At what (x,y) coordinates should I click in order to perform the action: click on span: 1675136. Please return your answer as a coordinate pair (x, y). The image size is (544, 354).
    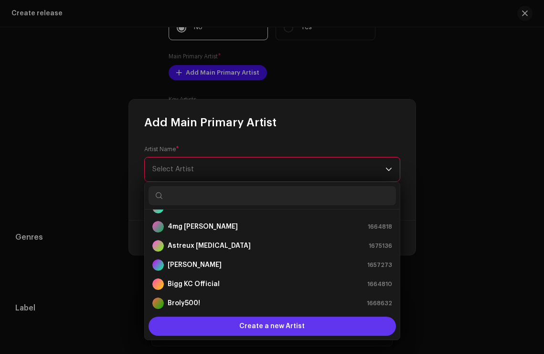
    Looking at the image, I should click on (380, 246).